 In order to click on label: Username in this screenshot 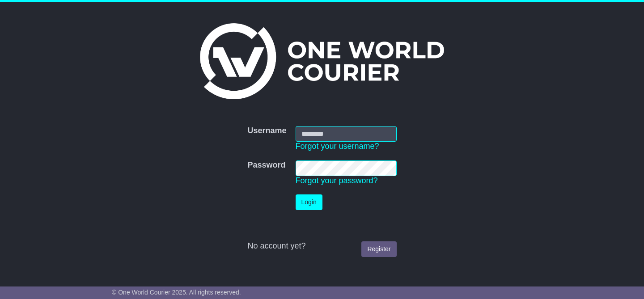, I will do `click(267, 131)`.